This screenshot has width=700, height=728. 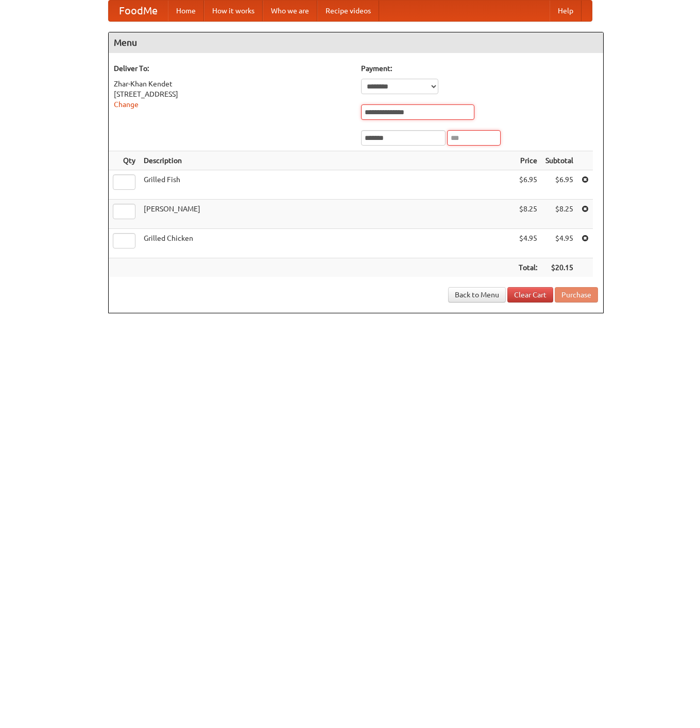 I want to click on th: $20.15, so click(x=559, y=267).